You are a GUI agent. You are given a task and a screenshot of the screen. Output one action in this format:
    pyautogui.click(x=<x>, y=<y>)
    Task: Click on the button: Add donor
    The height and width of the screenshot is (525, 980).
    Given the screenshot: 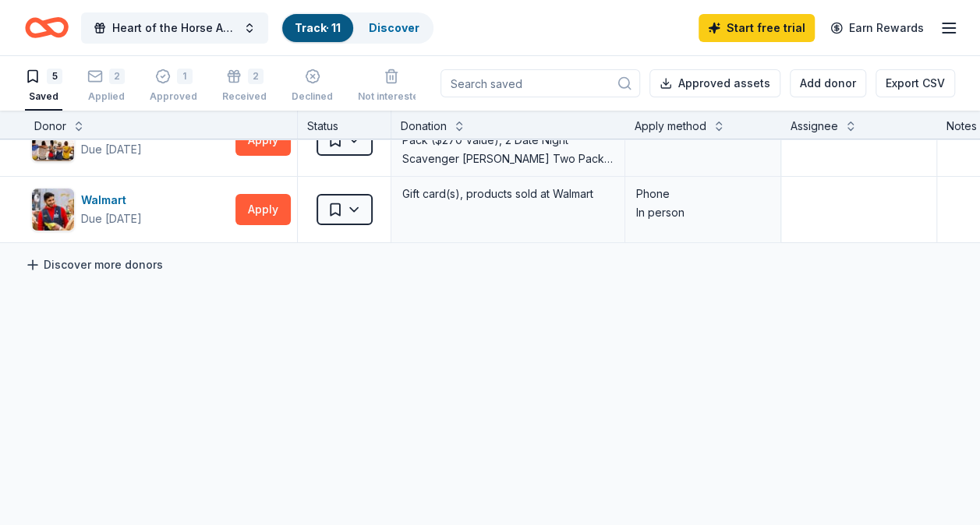 What is the action you would take?
    pyautogui.click(x=828, y=83)
    